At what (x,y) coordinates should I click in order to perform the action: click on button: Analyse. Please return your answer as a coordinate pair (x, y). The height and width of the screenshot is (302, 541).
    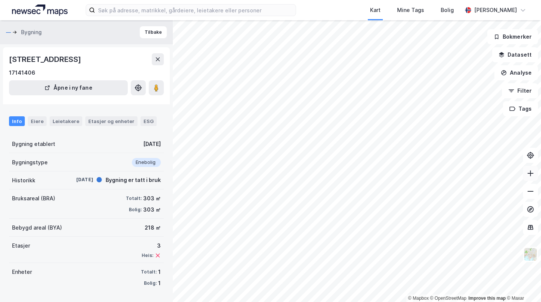
    Looking at the image, I should click on (516, 73).